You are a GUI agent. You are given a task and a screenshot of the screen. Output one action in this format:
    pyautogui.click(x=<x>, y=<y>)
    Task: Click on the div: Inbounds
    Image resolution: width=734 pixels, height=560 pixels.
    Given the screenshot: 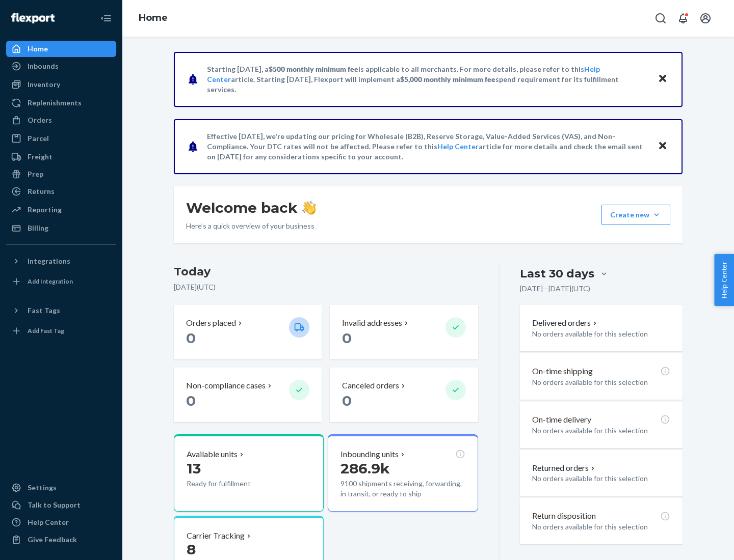 What is the action you would take?
    pyautogui.click(x=42, y=66)
    